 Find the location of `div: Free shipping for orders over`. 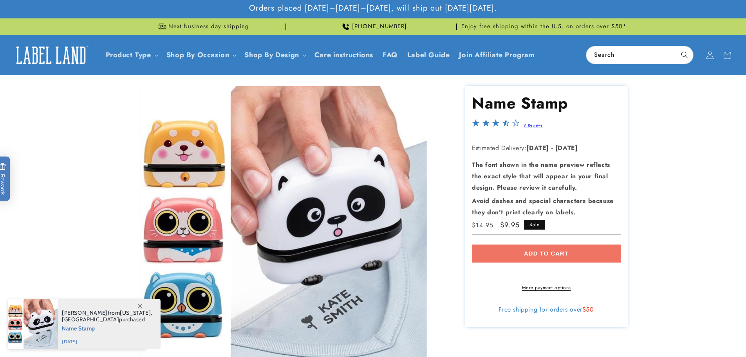

div: Free shipping for orders over is located at coordinates (546, 309).